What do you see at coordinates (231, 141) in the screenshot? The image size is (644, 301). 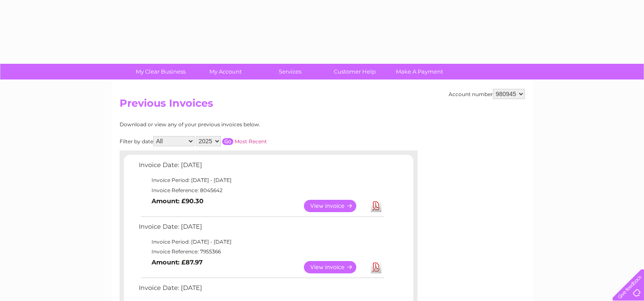 I see `div: Filter by date` at bounding box center [231, 141].